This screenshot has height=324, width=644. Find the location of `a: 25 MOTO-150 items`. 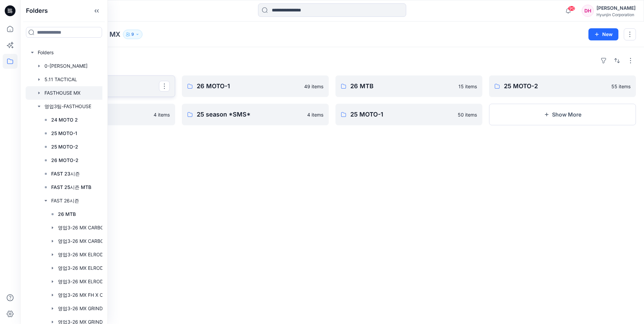

a: 25 MOTO-150 items is located at coordinates (409, 115).